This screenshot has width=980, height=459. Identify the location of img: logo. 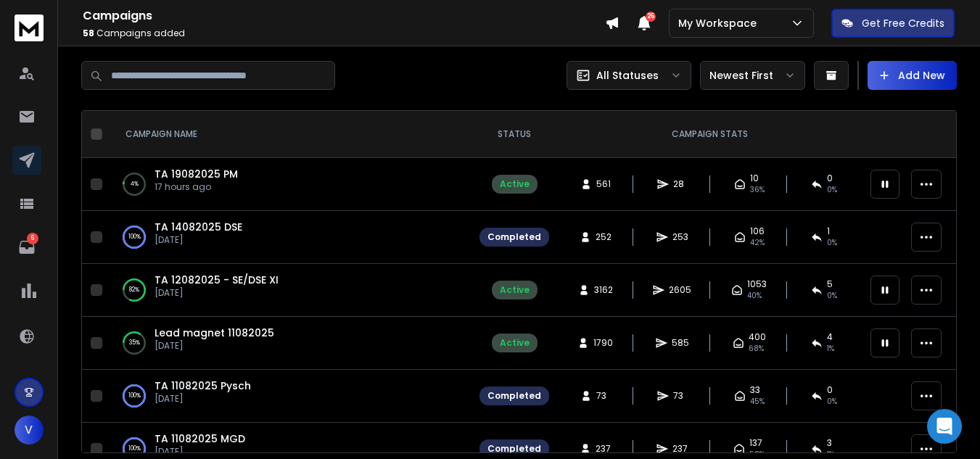
(29, 28).